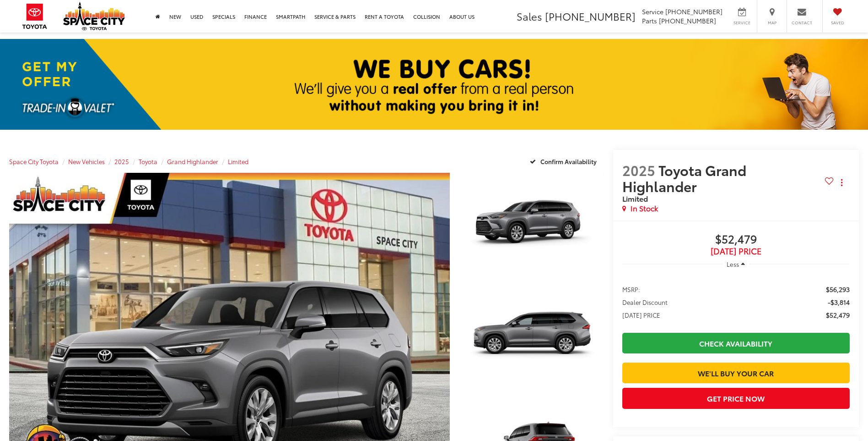  I want to click on span: Dealer Discount, so click(644, 301).